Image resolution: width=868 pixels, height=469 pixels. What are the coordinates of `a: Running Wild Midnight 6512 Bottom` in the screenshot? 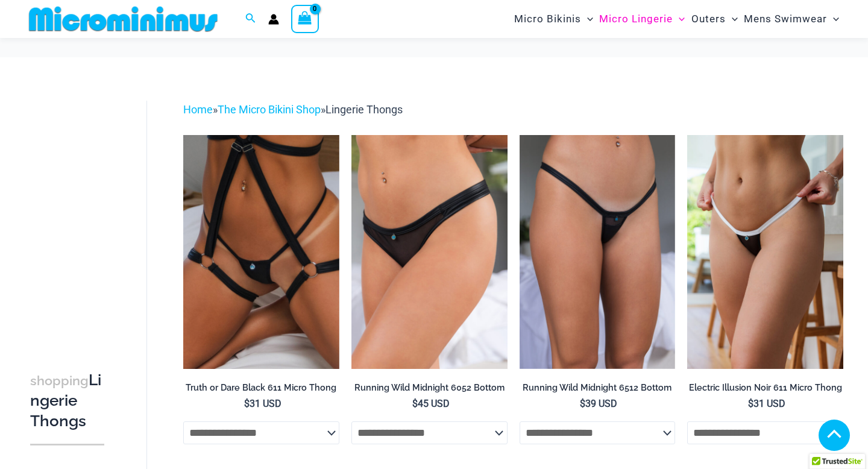 It's located at (597, 390).